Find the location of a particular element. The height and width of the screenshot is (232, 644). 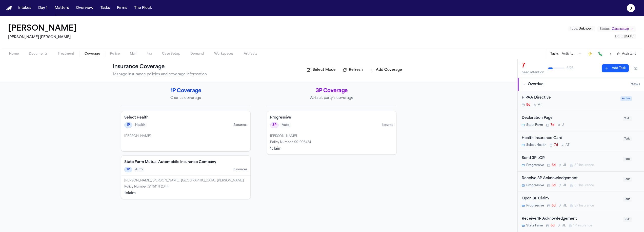

span: Documents is located at coordinates (38, 54).